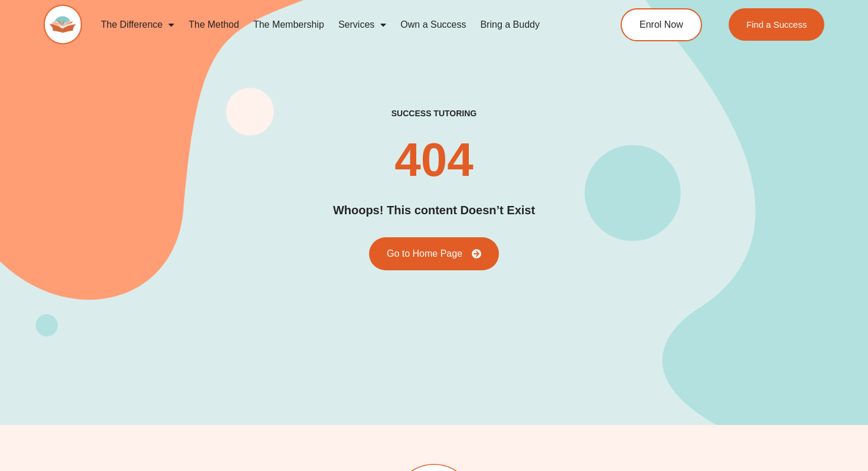  What do you see at coordinates (777, 24) in the screenshot?
I see `a: Find a Success` at bounding box center [777, 24].